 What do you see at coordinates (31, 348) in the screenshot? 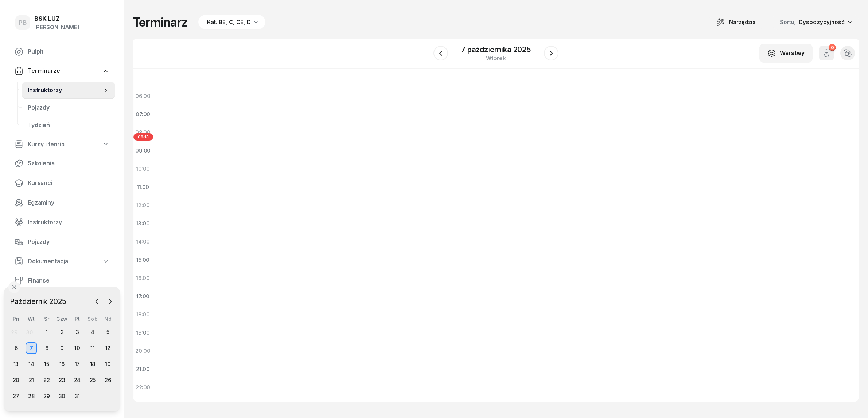
I see `div: 7` at bounding box center [31, 348].